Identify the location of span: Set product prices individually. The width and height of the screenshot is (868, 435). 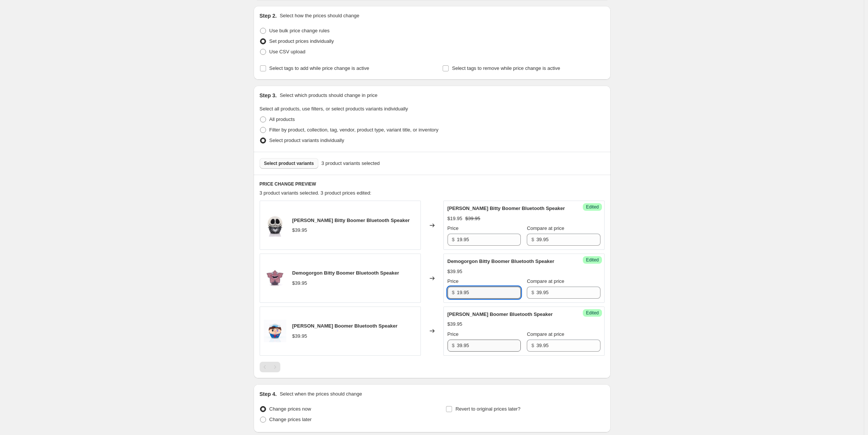
(302, 41).